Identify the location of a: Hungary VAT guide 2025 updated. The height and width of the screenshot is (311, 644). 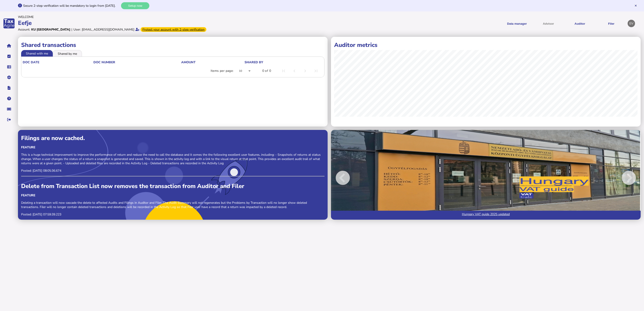
(486, 215).